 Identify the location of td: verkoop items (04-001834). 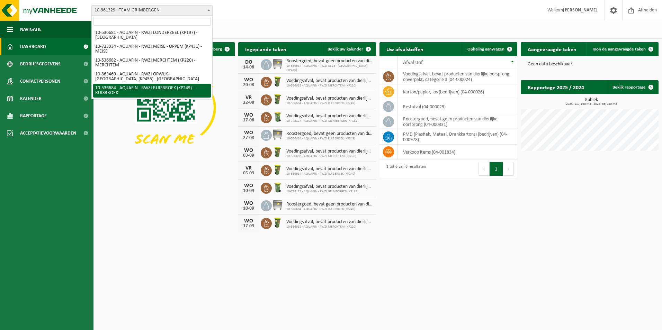
(457, 152).